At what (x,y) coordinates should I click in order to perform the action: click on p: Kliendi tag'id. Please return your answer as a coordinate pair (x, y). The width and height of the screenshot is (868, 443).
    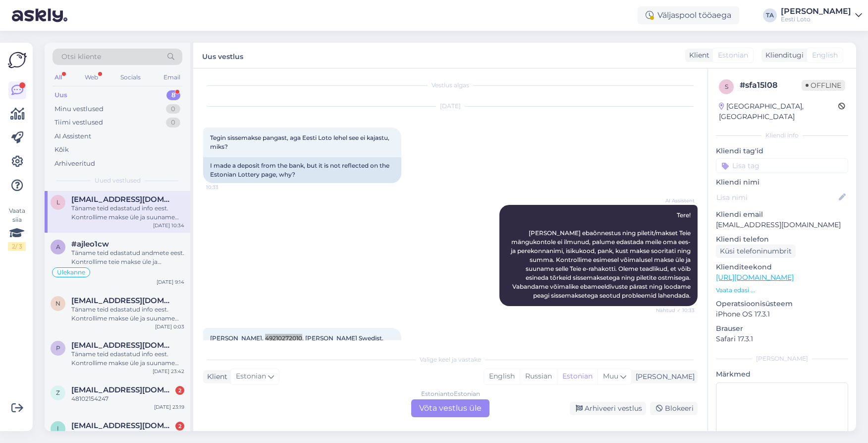
    Looking at the image, I should click on (782, 151).